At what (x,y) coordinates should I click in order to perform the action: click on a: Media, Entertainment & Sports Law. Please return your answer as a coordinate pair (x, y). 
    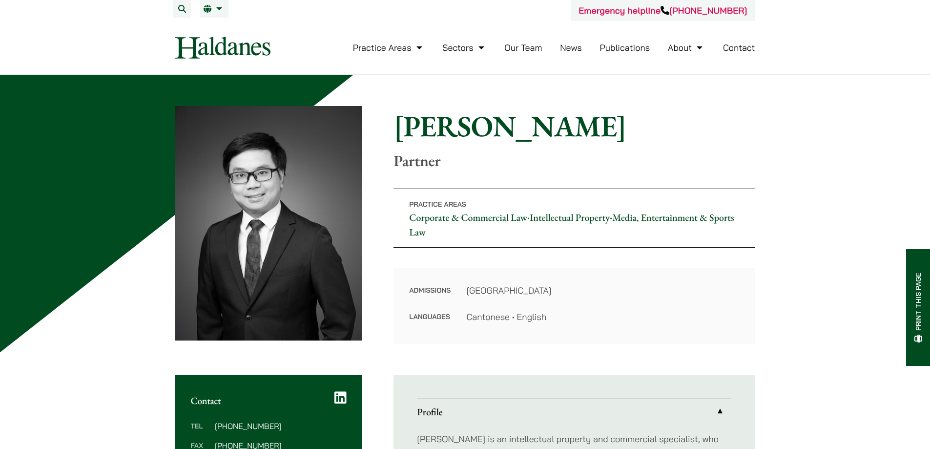
    Looking at the image, I should click on (571, 225).